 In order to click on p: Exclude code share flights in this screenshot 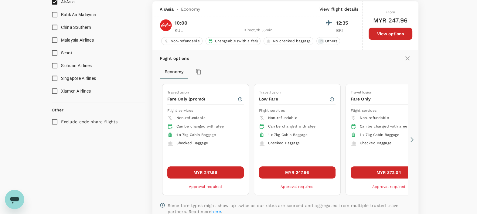, I will do `click(89, 122)`.